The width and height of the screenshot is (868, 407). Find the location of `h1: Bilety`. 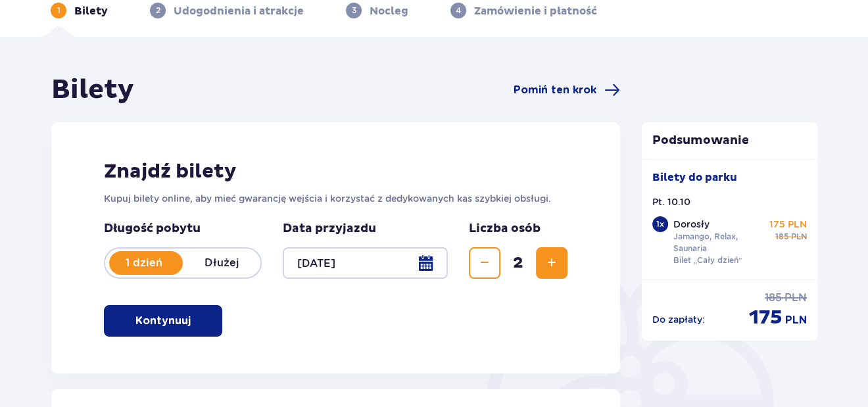

h1: Bilety is located at coordinates (93, 90).